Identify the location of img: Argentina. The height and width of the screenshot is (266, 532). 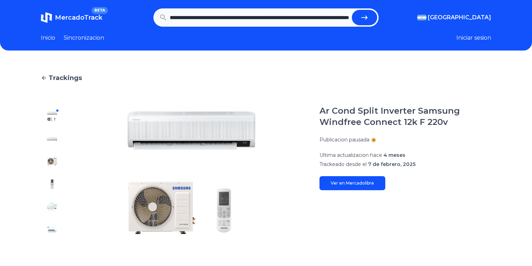
(422, 18).